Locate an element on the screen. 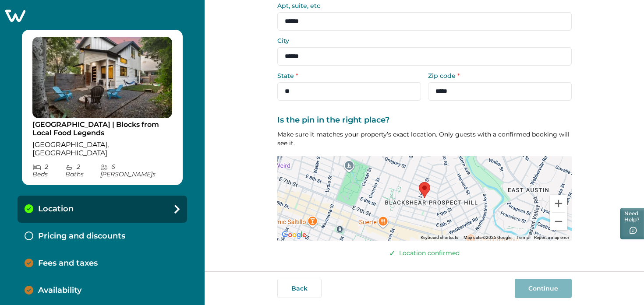  a: Open this area in Google Maps (opens a new window) is located at coordinates (294, 235).